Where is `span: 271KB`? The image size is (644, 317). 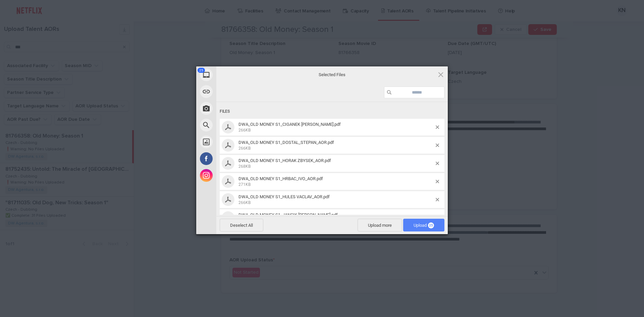 span: 271KB is located at coordinates (244, 184).